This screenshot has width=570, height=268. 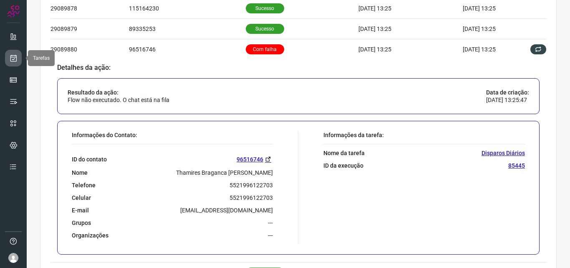 I want to click on p: Flow não executado. O chat está na fila, so click(x=119, y=100).